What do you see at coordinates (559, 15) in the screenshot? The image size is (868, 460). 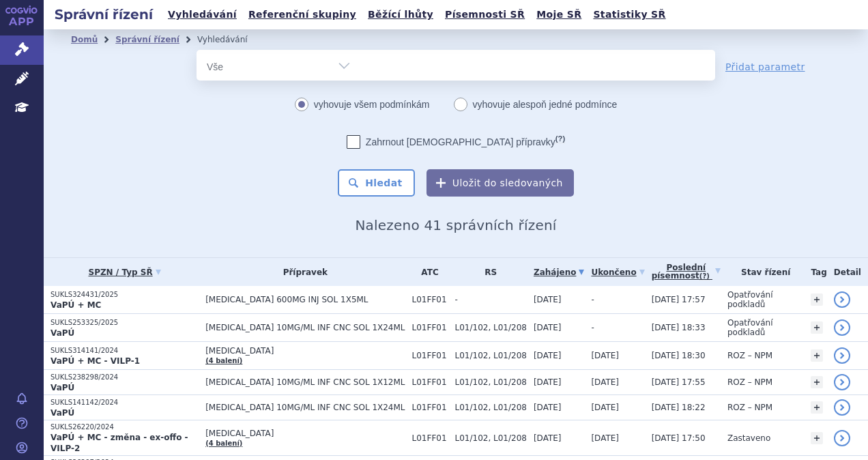 I see `a: Moje SŘ` at bounding box center [559, 15].